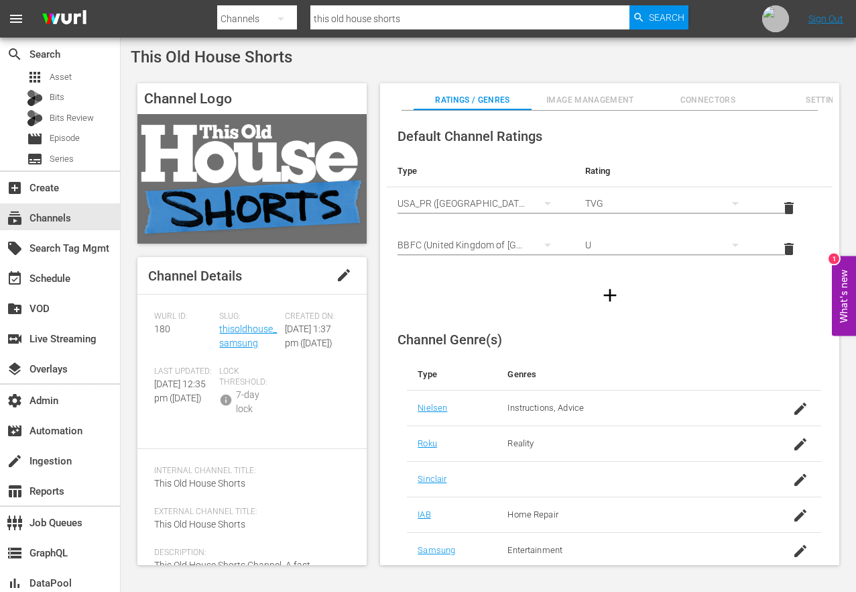  I want to click on span: Image Management, so click(590, 100).